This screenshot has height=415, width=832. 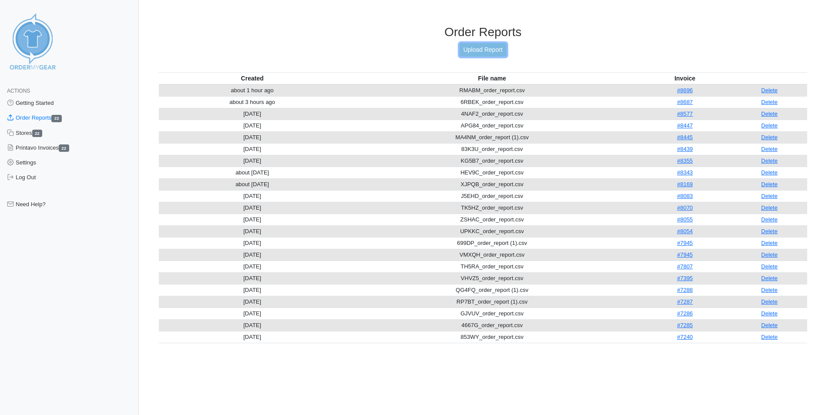 I want to click on a: #7807, so click(x=685, y=266).